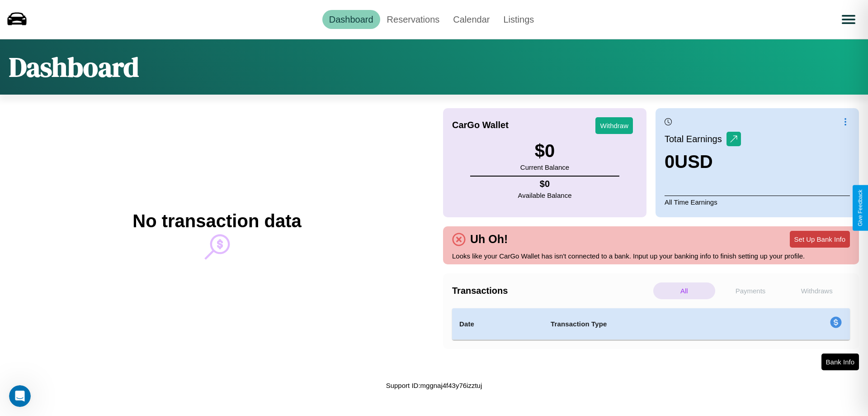 The width and height of the screenshot is (868, 416). What do you see at coordinates (860, 208) in the screenshot?
I see `div: Give Feedback` at bounding box center [860, 208].